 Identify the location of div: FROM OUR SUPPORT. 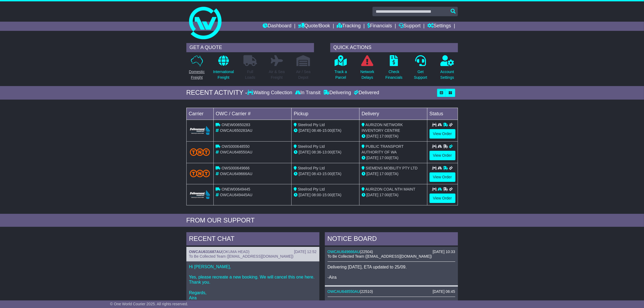
(322, 220).